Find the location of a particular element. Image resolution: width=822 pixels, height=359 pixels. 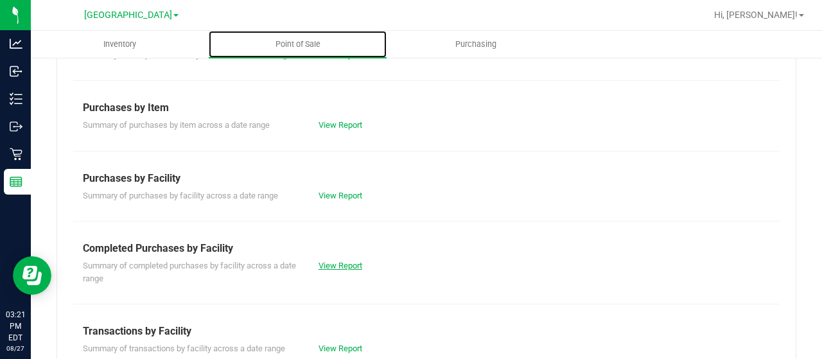

div: Purchases by Facility is located at coordinates (426, 178).